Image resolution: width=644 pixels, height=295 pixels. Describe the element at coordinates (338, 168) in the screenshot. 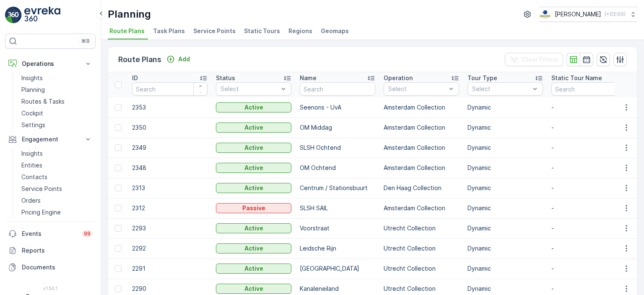

I see `p: OM Ochtend` at that location.